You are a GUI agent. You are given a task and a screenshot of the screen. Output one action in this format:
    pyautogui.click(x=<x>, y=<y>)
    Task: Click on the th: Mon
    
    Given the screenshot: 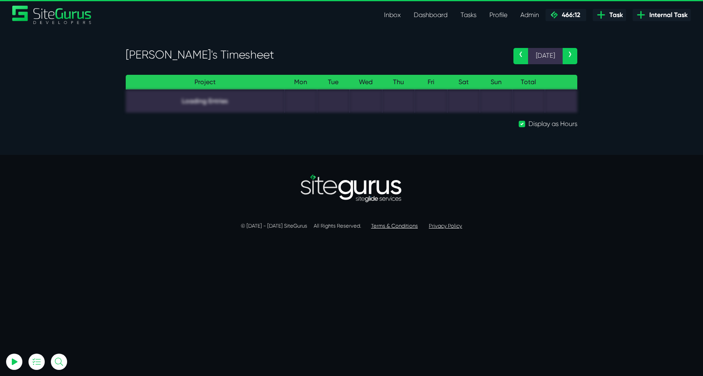 What is the action you would take?
    pyautogui.click(x=301, y=82)
    